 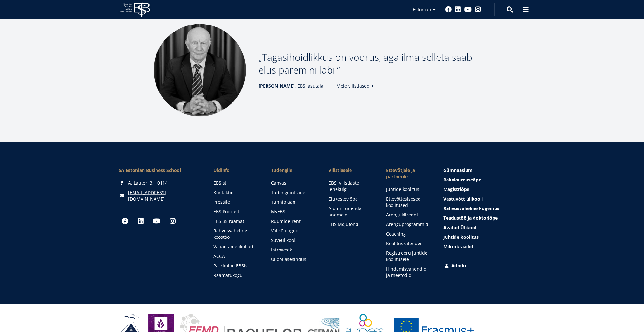 I want to click on a: Elukestev õpe, so click(x=351, y=199).